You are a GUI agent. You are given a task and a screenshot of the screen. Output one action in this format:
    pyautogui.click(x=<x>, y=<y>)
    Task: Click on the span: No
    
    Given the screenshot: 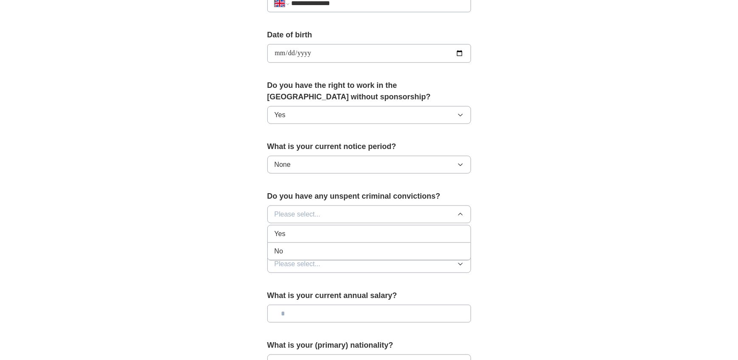 What is the action you would take?
    pyautogui.click(x=279, y=251)
    